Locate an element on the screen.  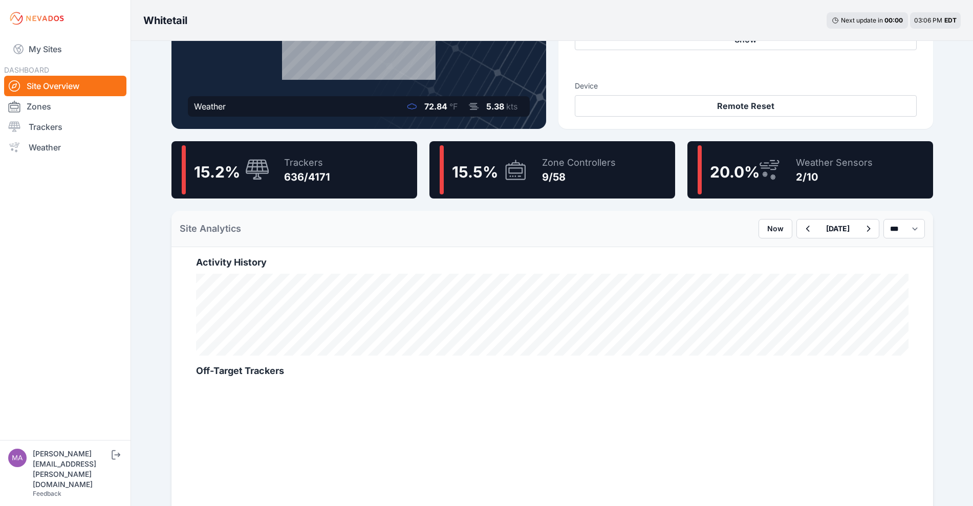
div: Weather Sensors is located at coordinates (834, 163).